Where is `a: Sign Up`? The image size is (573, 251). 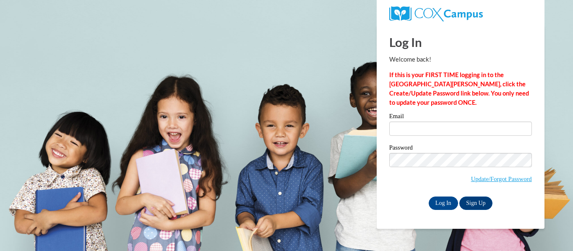 a: Sign Up is located at coordinates (475, 203).